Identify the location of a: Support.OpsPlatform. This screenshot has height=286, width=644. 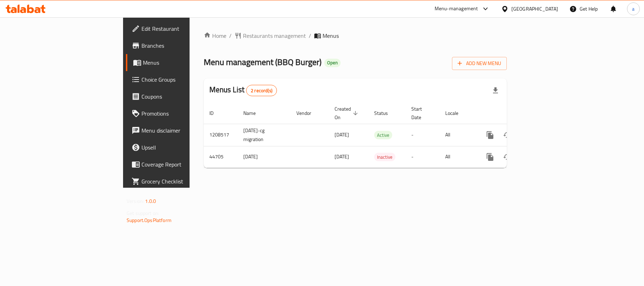
(149, 221).